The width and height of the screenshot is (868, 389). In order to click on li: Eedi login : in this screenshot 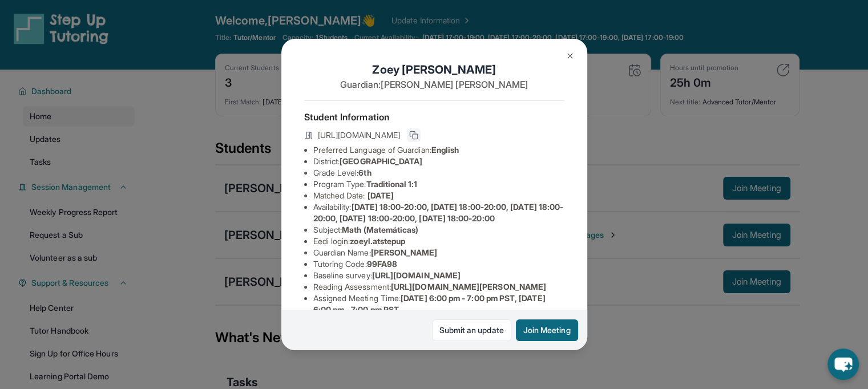, I will do `click(439, 241)`.